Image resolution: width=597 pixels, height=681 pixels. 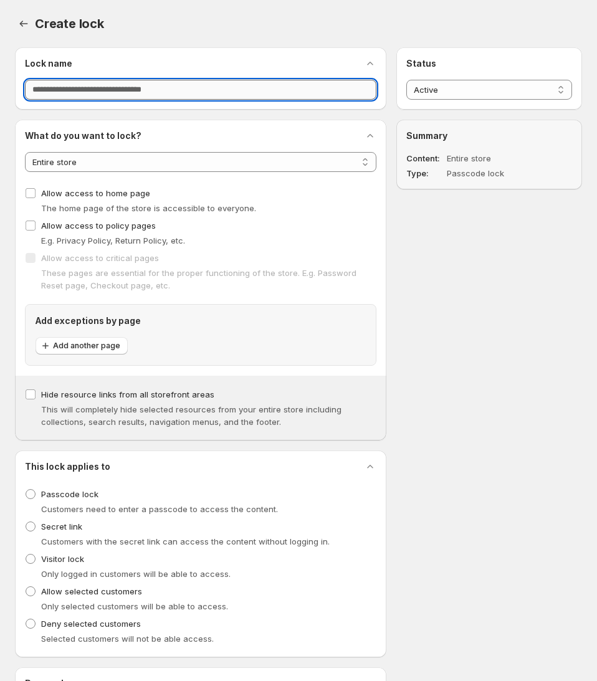 I want to click on span: These pages are essential for the proper functioning of the store. E.g. Password Reset page, Chec..., so click(x=199, y=279).